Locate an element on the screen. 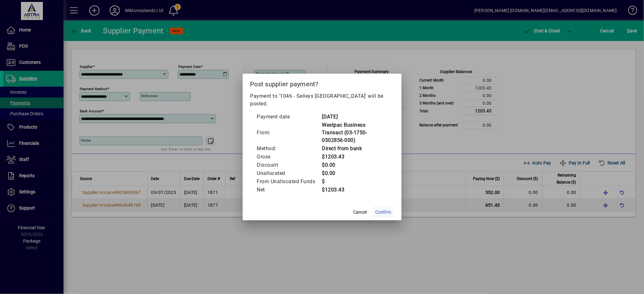 This screenshot has width=644, height=294. span: Cancel is located at coordinates (360, 212).